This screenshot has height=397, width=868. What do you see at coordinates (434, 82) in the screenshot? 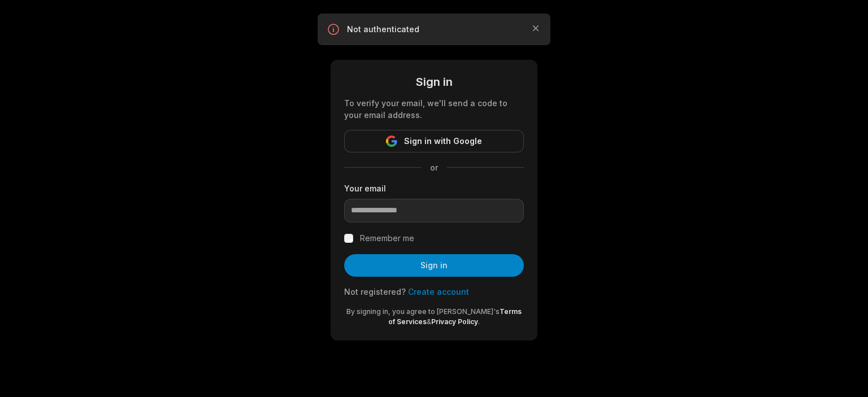
I see `div: Sign in` at bounding box center [434, 82].